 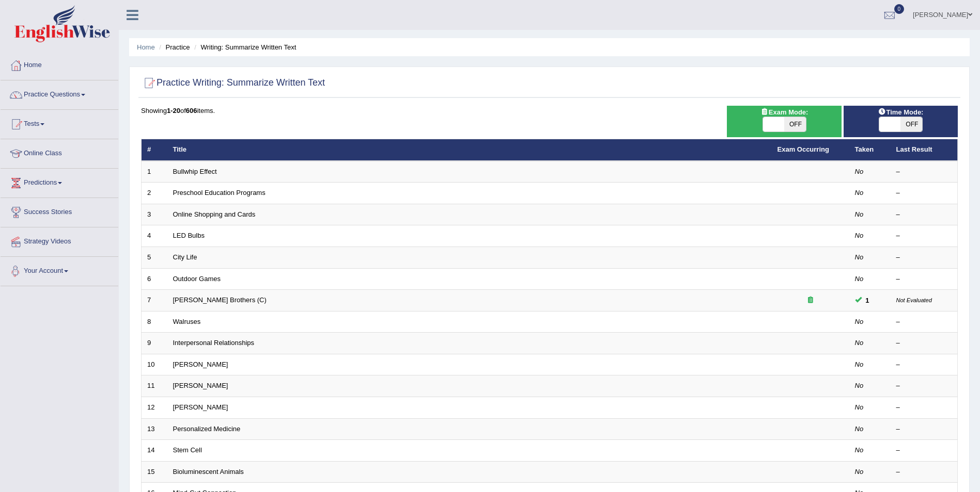 I want to click on td: 1, so click(x=155, y=172).